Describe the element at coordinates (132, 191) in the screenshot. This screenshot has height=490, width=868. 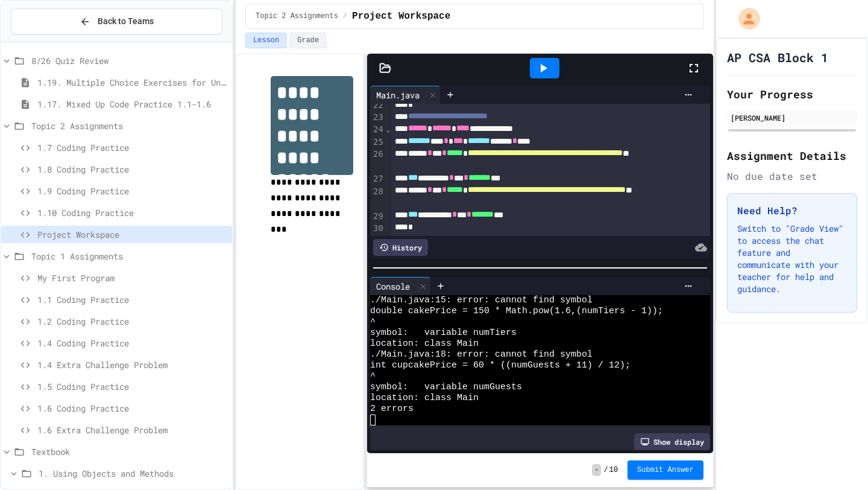
I see `span: 1.9 Coding Practice` at that location.